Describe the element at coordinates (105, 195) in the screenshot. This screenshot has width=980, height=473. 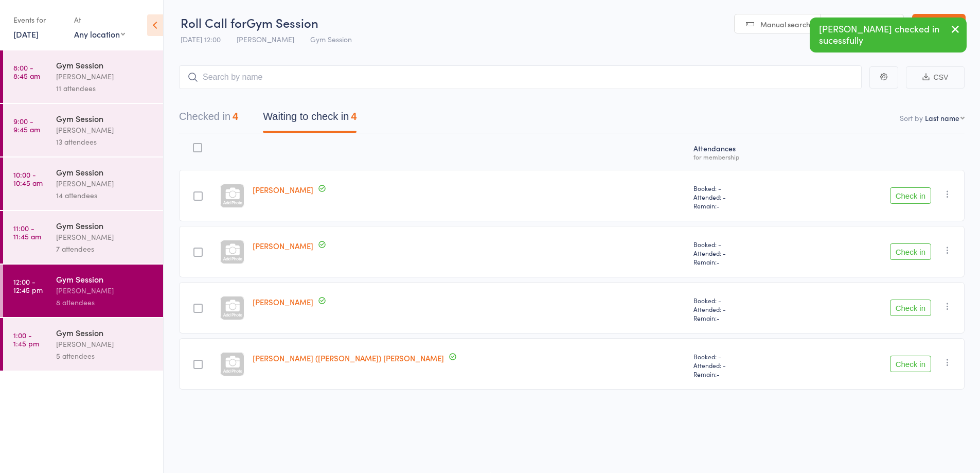
I see `div: 14 attendees` at that location.